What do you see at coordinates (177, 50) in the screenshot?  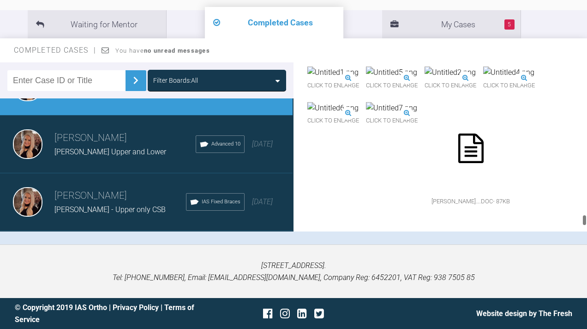 I see `strong: no unread messages` at bounding box center [177, 50].